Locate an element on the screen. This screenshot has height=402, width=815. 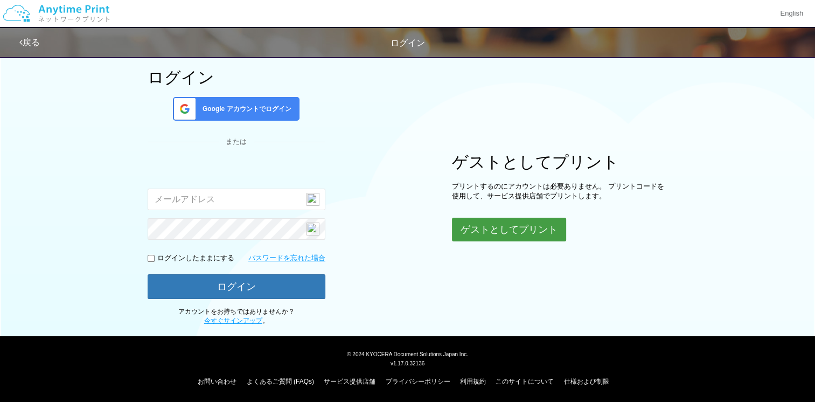
span: ログイン is located at coordinates (408, 43).